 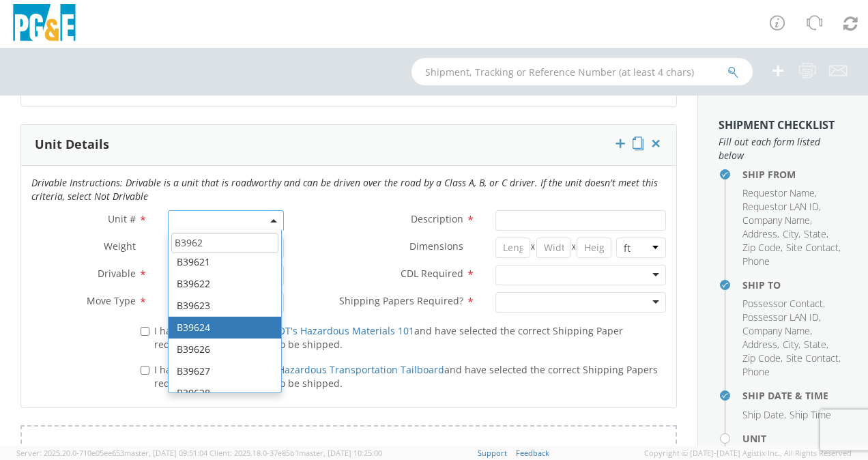 I want to click on li: B39621, so click(x=224, y=262).